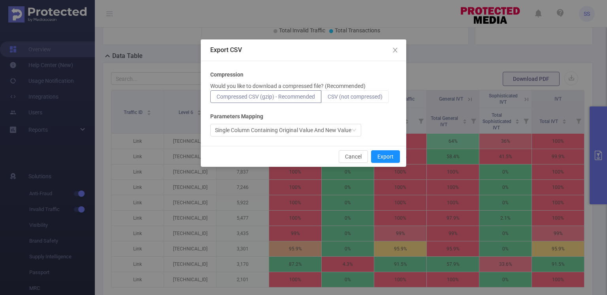 The height and width of the screenshot is (295, 607). What do you see at coordinates (395, 50) in the screenshot?
I see `i: icon: close` at bounding box center [395, 50].